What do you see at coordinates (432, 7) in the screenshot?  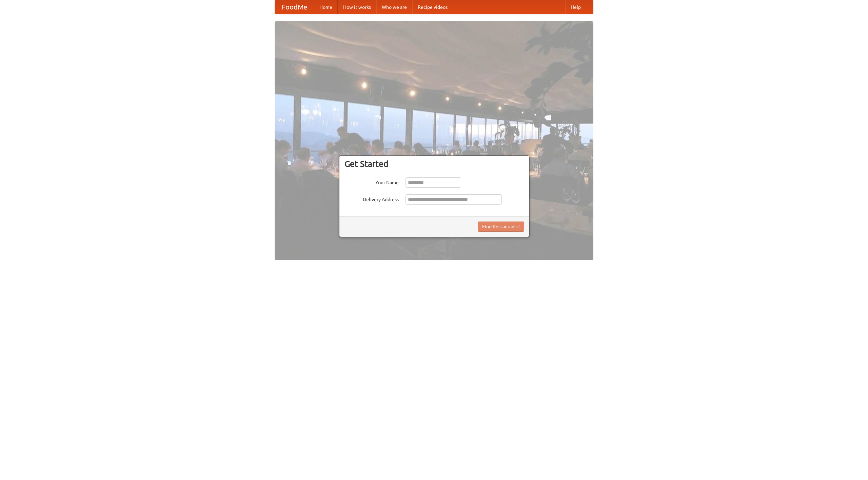 I see `a: Recipe videos` at bounding box center [432, 7].